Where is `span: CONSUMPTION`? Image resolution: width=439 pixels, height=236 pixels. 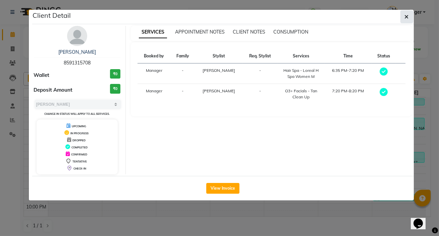 span: CONSUMPTION is located at coordinates (291, 32).